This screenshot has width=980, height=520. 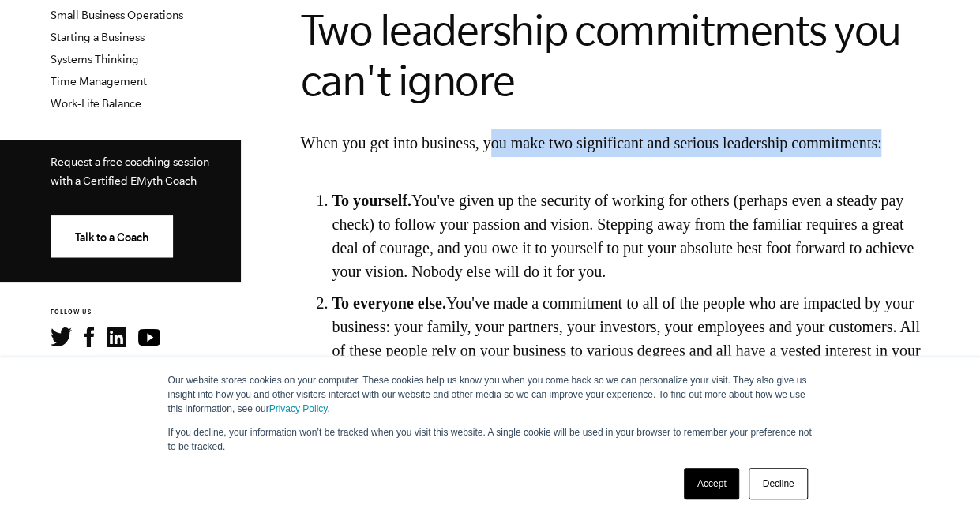 What do you see at coordinates (372, 200) in the screenshot?
I see `strong: To yourself.` at bounding box center [372, 200].